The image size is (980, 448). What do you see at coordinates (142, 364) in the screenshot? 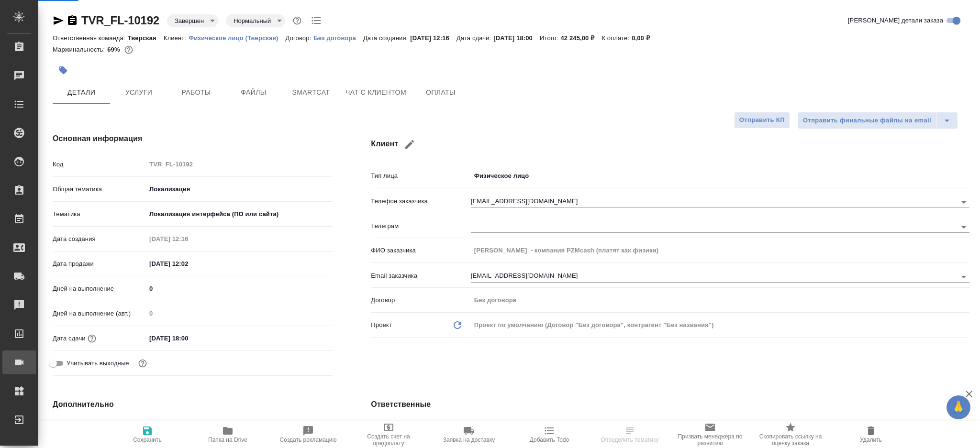
I see `button: Выбери, если сб и вс нужно считать рабочими днями для выполнения заказа.` at bounding box center [142, 364].